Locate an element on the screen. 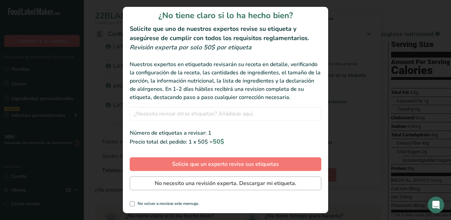  div: Open Intercom Messenger is located at coordinates (436, 205).